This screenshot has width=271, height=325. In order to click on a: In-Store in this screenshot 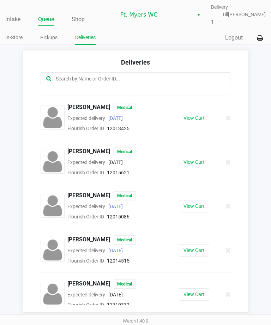, I will do `click(14, 37)`.